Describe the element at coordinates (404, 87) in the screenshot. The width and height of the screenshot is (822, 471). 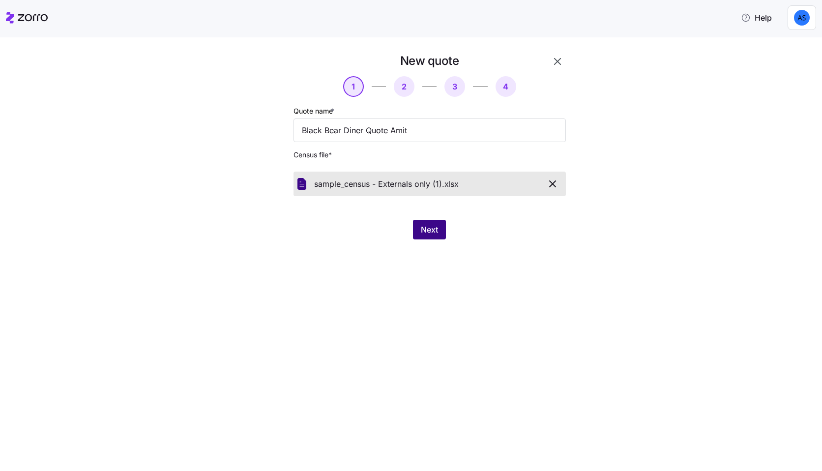
I see `button: 2` at that location.